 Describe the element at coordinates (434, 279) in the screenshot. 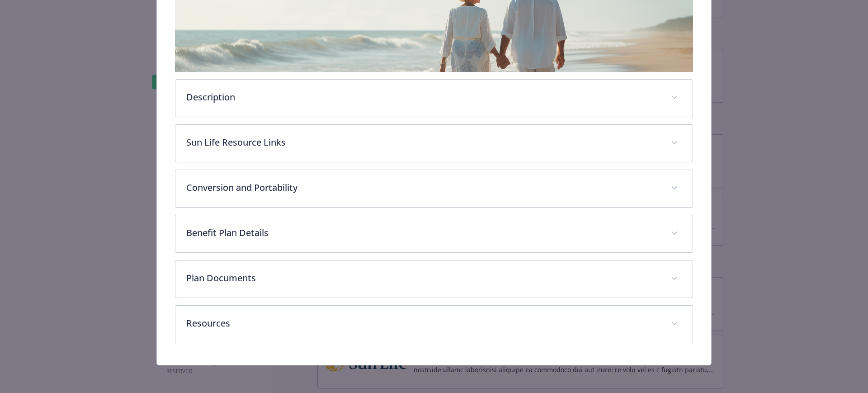

I see `div: Plan Documents` at that location.